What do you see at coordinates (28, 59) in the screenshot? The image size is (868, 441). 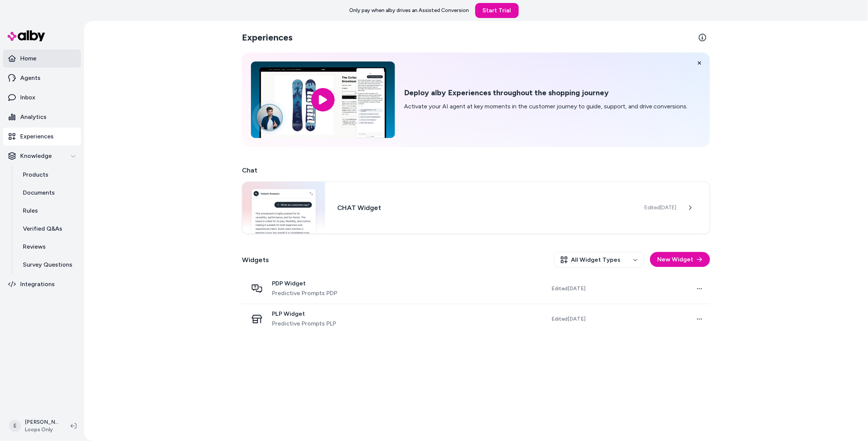 I see `p: Home` at bounding box center [28, 59].